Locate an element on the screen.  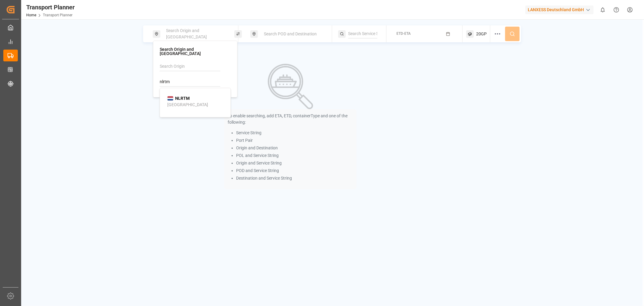
li: Service String is located at coordinates (294, 133).